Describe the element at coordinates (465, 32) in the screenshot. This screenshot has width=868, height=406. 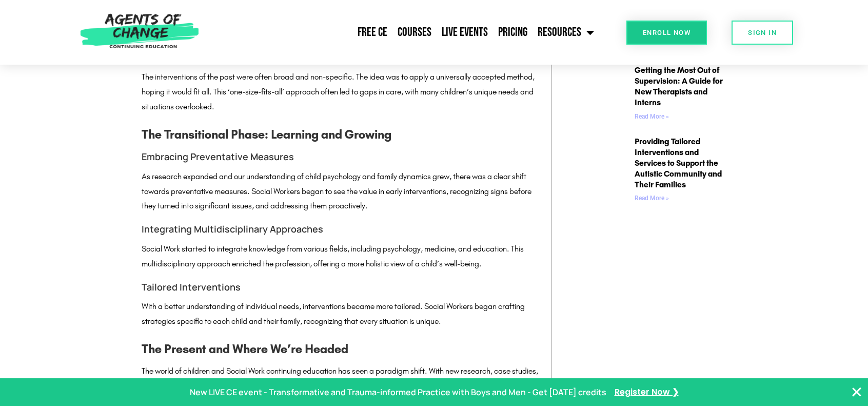
I see `a: Live Events` at that location.